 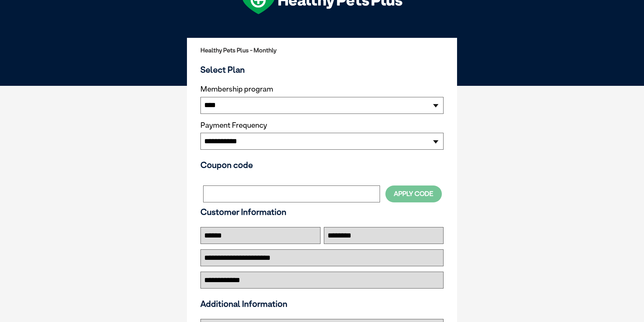 What do you see at coordinates (322, 304) in the screenshot?
I see `h3: Additional Information` at bounding box center [322, 304].